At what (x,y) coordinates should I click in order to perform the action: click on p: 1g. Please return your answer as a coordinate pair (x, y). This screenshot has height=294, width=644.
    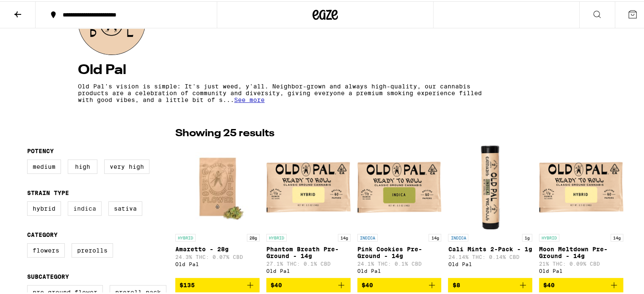
    Looking at the image, I should click on (527, 237).